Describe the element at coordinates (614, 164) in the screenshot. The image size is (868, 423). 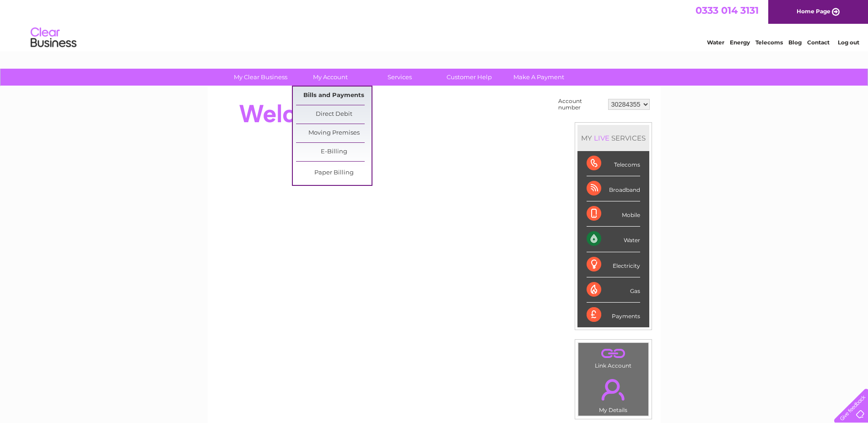
I see `div: Telecoms` at that location.